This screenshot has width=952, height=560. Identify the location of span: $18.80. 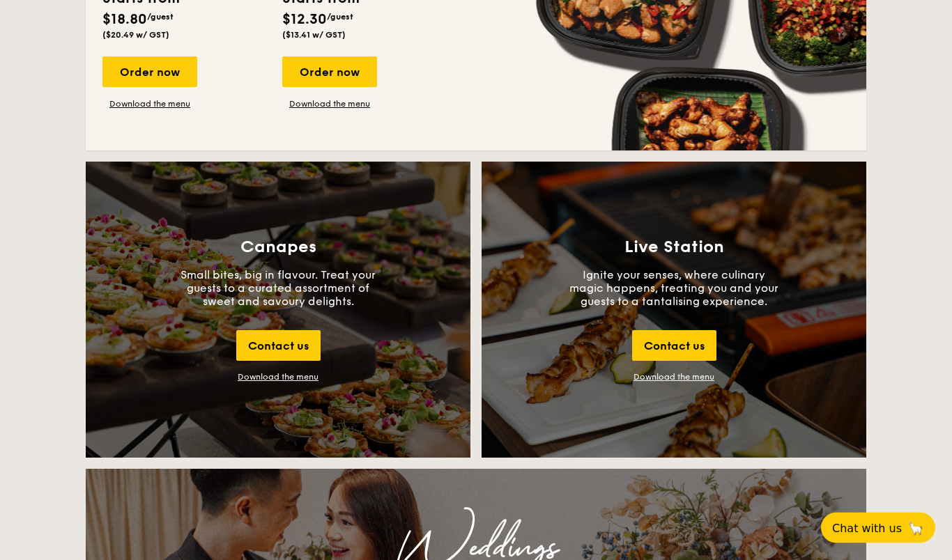
(125, 20).